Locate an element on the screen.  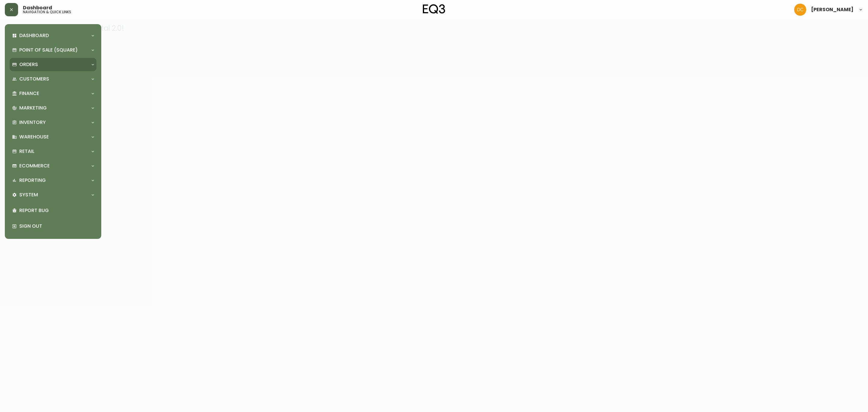
p: Inventory is located at coordinates (32, 122).